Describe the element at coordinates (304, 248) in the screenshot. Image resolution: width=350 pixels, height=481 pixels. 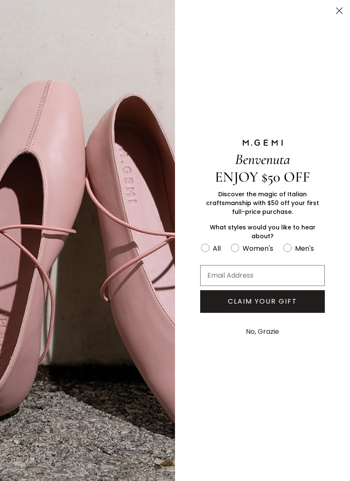
I see `div: Men's` at that location.